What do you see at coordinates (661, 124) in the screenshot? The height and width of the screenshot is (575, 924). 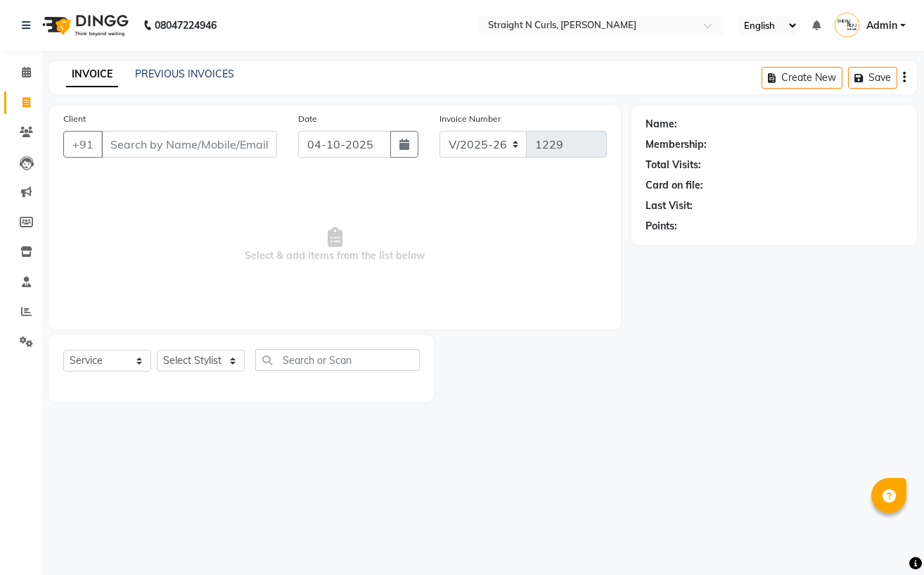 I see `div: Name:` at bounding box center [661, 124].